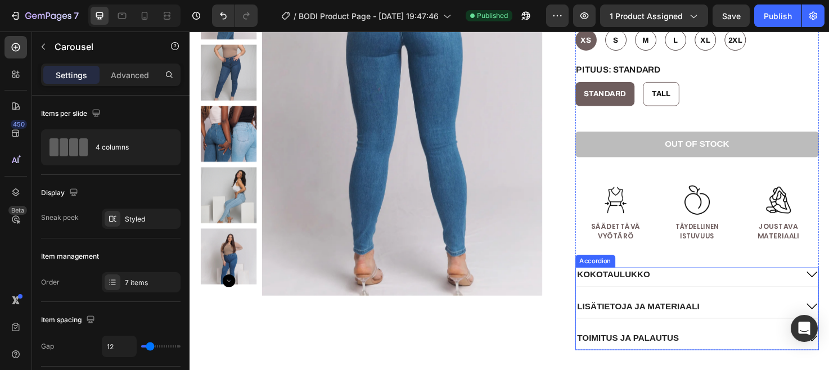 The image size is (829, 370). I want to click on span: 1 product assigned, so click(646, 16).